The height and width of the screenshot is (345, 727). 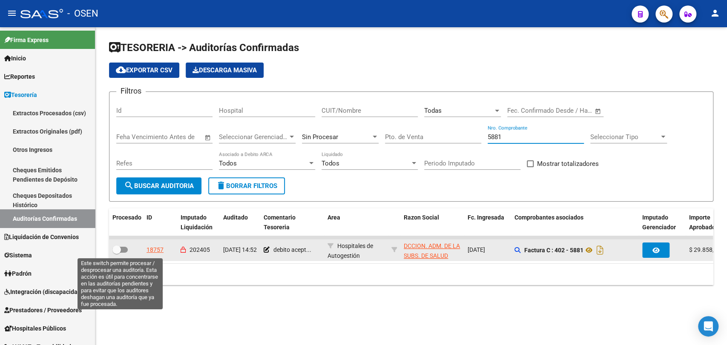 I want to click on span: Imputado Liquidación, so click(x=196, y=222).